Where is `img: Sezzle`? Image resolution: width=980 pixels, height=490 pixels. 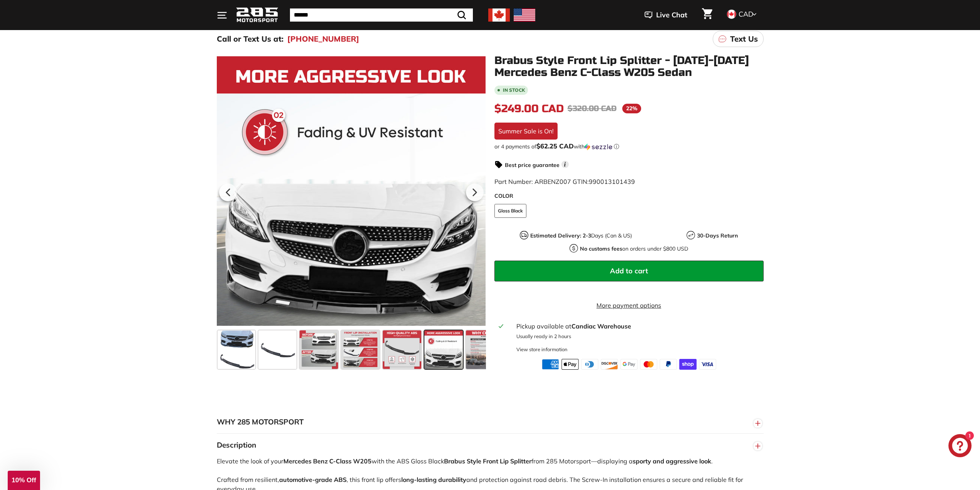
img: Sezzle is located at coordinates (598, 147).